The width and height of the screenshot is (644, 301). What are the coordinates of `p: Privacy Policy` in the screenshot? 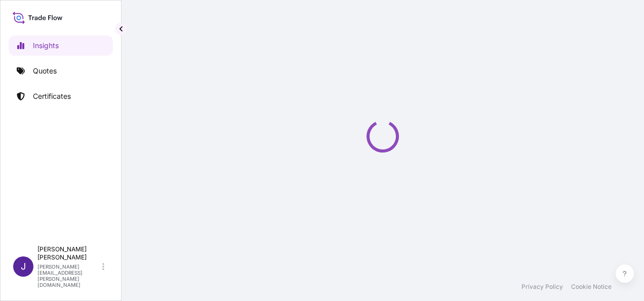 It's located at (543, 287).